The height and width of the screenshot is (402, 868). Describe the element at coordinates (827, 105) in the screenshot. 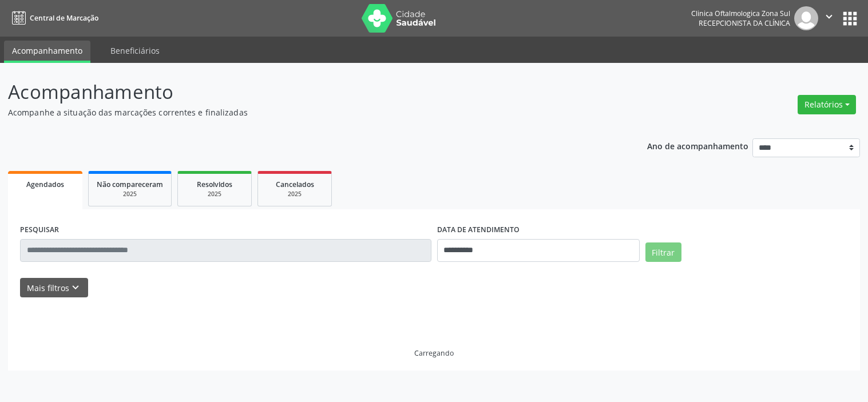

I see `button: Relatórios` at that location.